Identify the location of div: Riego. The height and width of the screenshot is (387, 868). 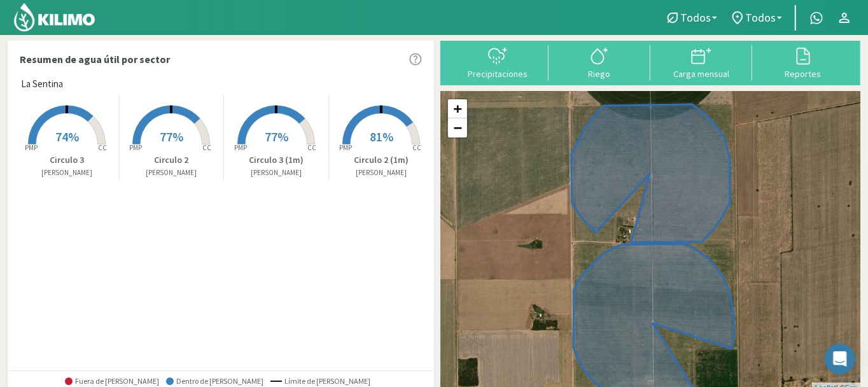
(599, 74).